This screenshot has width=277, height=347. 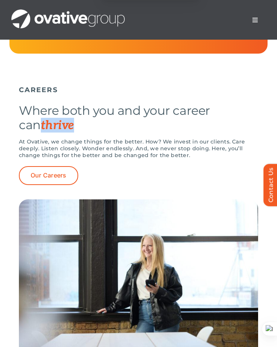 What do you see at coordinates (138, 118) in the screenshot?
I see `h2: Where both you and your career can` at bounding box center [138, 118].